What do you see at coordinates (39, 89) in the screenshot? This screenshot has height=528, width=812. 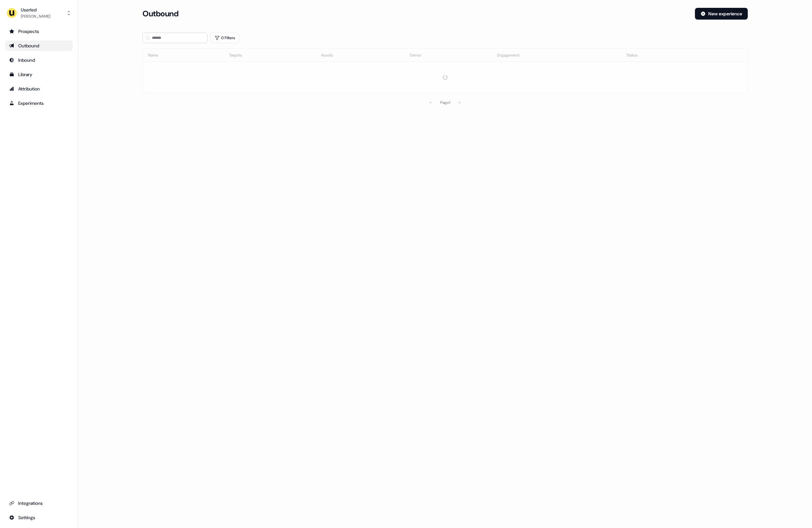 I see `div: Attribution` at bounding box center [39, 89].